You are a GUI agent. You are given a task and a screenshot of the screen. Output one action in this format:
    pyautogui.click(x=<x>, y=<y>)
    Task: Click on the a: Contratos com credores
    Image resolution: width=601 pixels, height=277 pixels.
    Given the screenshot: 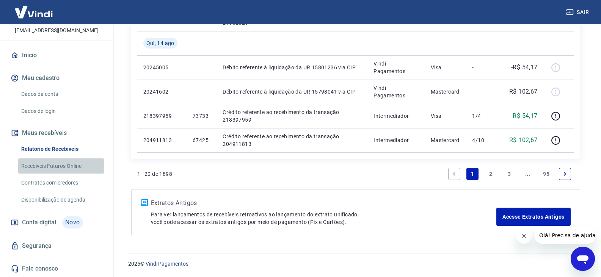 What is the action you would take?
    pyautogui.click(x=61, y=183)
    